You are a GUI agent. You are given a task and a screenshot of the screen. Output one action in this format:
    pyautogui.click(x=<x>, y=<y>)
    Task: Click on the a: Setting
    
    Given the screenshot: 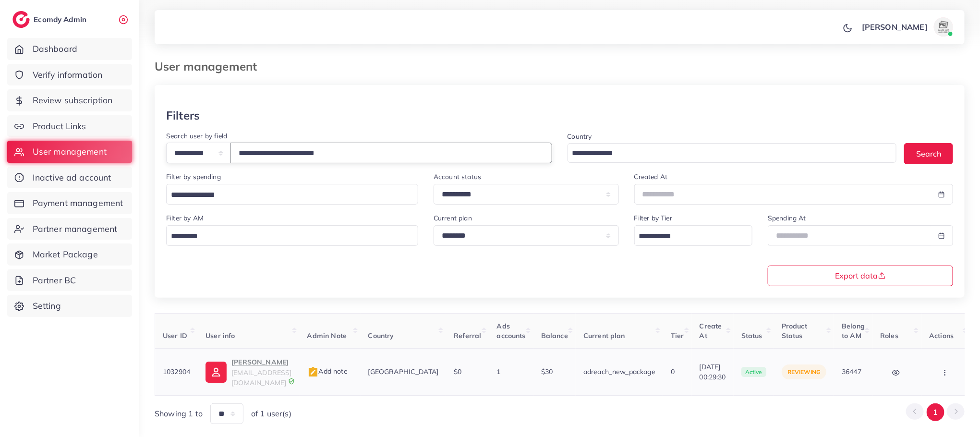 What is the action you would take?
    pyautogui.click(x=70, y=306)
    